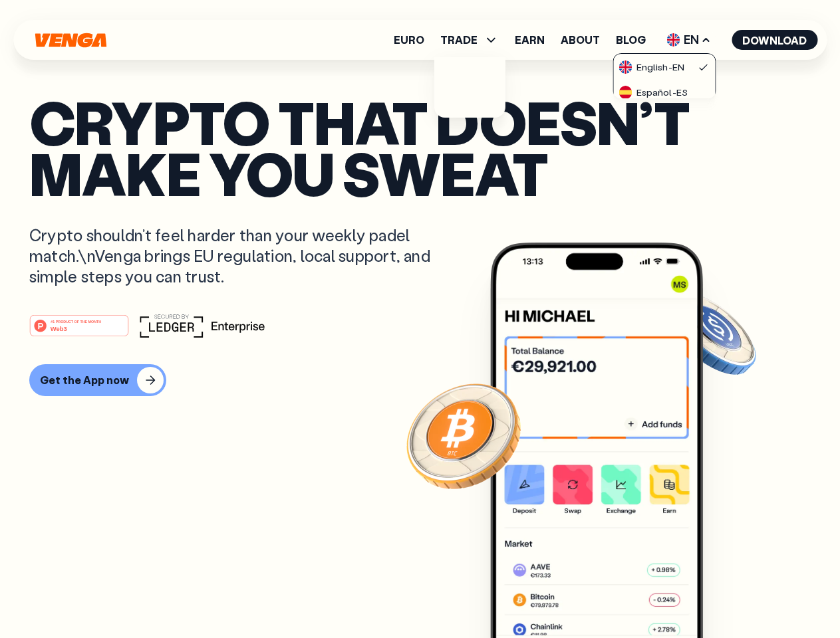  What do you see at coordinates (420, 147) in the screenshot?
I see `p: Crypto that doesn’t make you sweat` at bounding box center [420, 147].